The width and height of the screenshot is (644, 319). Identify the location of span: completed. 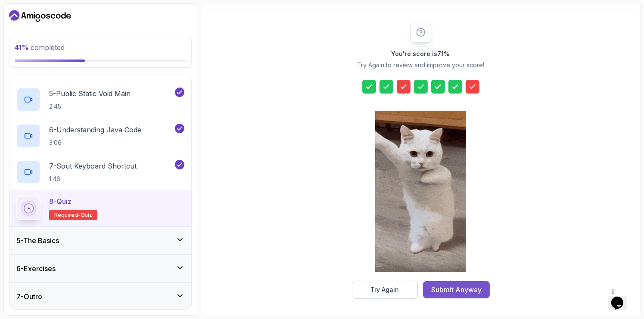
(39, 47).